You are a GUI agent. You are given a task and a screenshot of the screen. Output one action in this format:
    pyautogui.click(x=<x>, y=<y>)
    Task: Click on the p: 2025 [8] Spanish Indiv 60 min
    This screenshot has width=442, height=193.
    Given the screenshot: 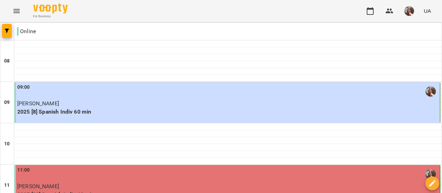 What is the action you would take?
    pyautogui.click(x=228, y=112)
    